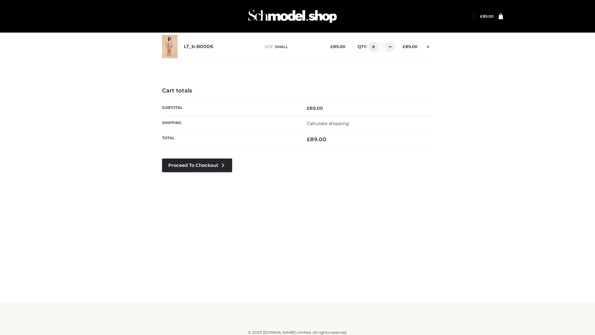 The width and height of the screenshot is (595, 335). What do you see at coordinates (230, 139) in the screenshot?
I see `th: Total` at bounding box center [230, 139].